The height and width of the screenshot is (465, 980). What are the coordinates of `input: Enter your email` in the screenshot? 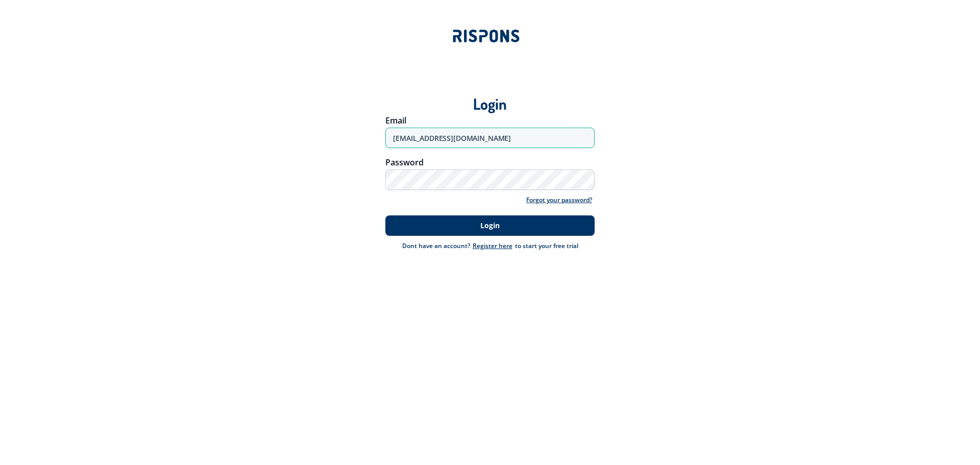 It's located at (490, 137).